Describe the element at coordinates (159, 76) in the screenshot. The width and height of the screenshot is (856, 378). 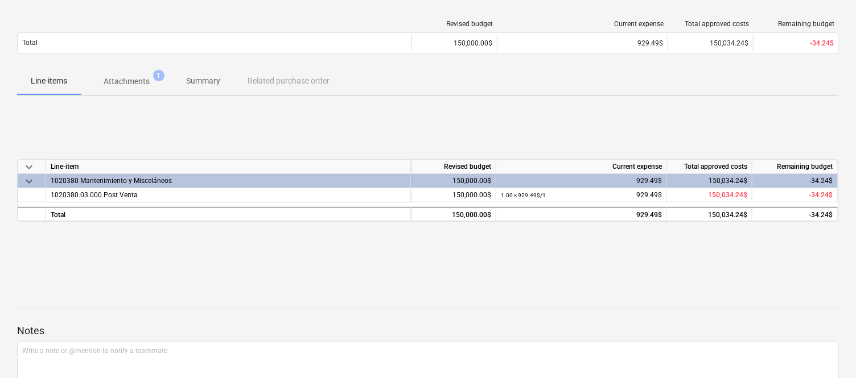
I see `span: 1` at that location.